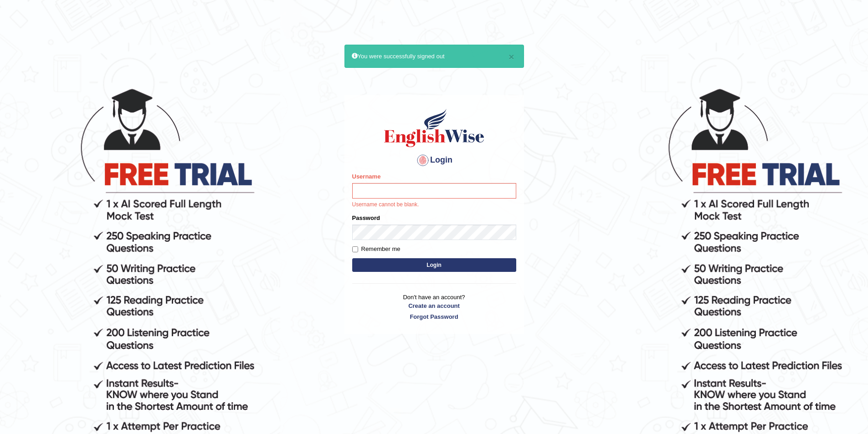 This screenshot has height=434, width=868. Describe the element at coordinates (366, 177) in the screenshot. I see `label: Username` at that location.